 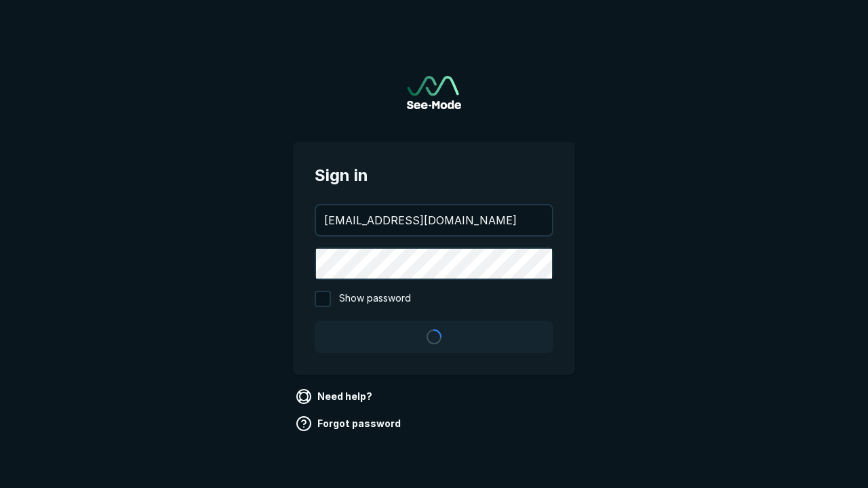 I want to click on a: Go to sign in, so click(x=434, y=92).